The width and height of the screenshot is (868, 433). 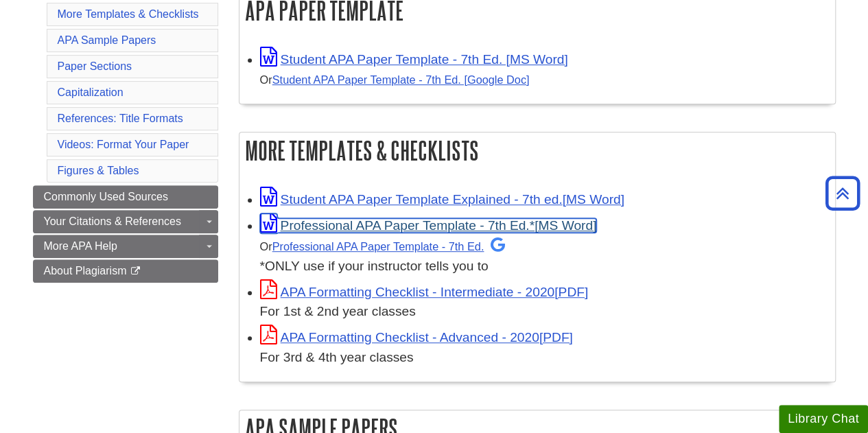 What do you see at coordinates (120, 119) in the screenshot?
I see `a: References: Title Formats` at bounding box center [120, 119].